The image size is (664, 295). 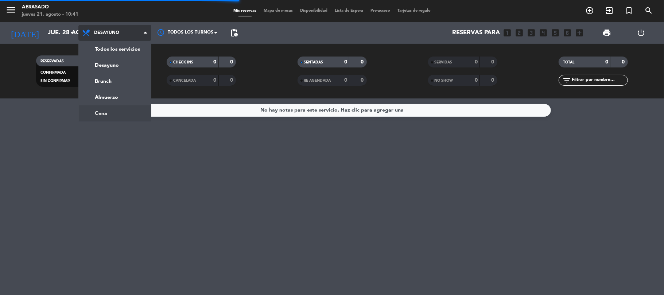 What do you see at coordinates (567, 80) in the screenshot?
I see `i: filter_list` at bounding box center [567, 80].